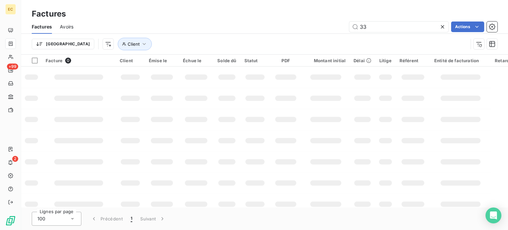 The height and width of the screenshot is (230, 508). What do you see at coordinates (11, 9) in the screenshot?
I see `div: EC` at bounding box center [11, 9].